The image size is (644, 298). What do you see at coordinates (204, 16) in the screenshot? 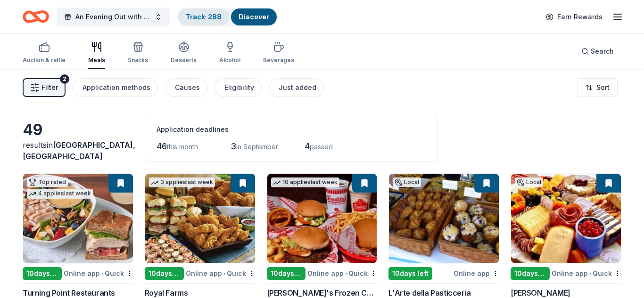
I see `a: Track· 288` at bounding box center [204, 16].